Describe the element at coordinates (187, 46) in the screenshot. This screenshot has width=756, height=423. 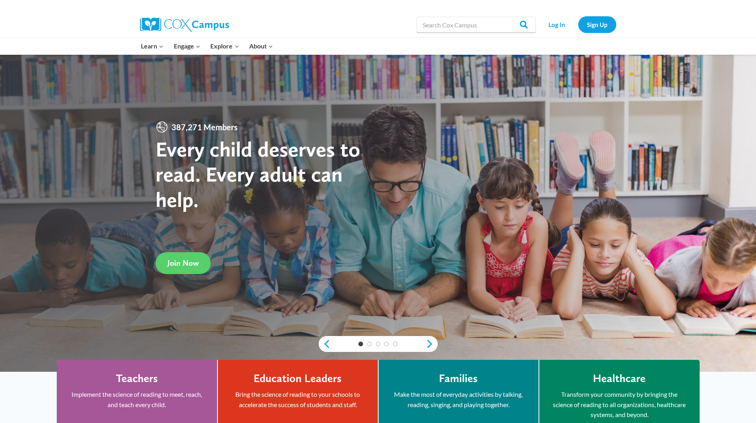
I see `span: Engage` at that location.